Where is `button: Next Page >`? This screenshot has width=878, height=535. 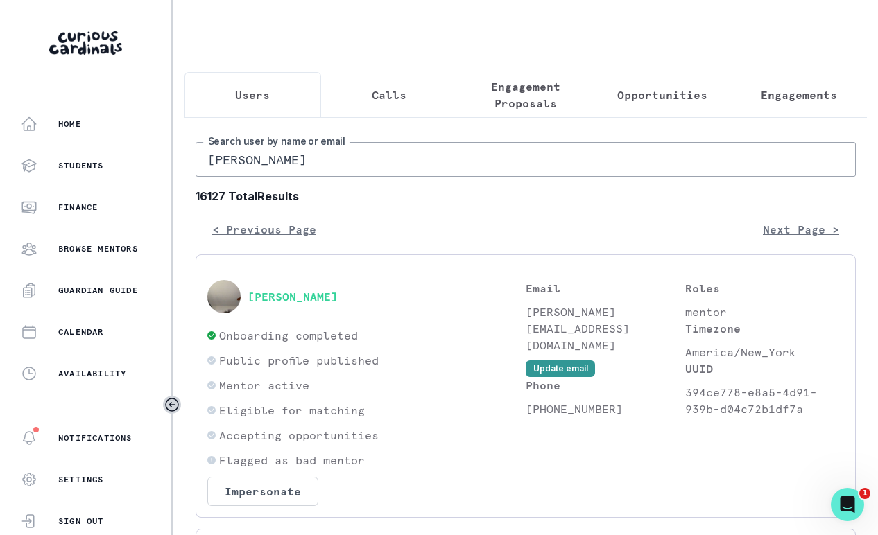 button: Next Page > is located at coordinates (801, 229).